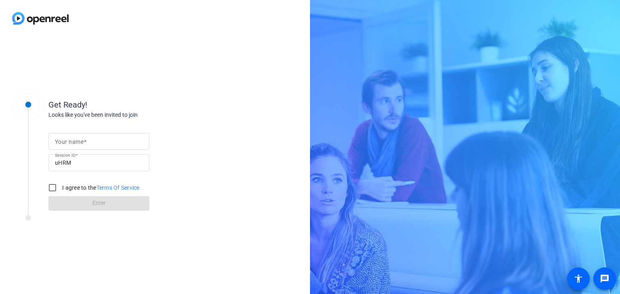  What do you see at coordinates (65, 155) in the screenshot?
I see `mat-label: Session ID` at bounding box center [65, 155].